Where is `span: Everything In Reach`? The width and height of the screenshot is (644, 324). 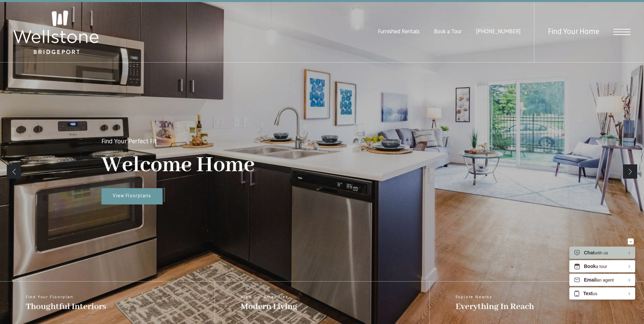 span: Everything In Reach is located at coordinates (495, 306).